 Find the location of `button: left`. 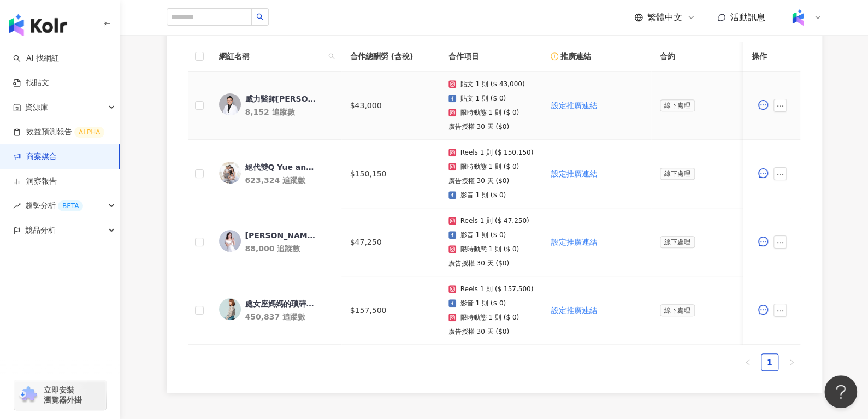

button: left is located at coordinates (748, 362).